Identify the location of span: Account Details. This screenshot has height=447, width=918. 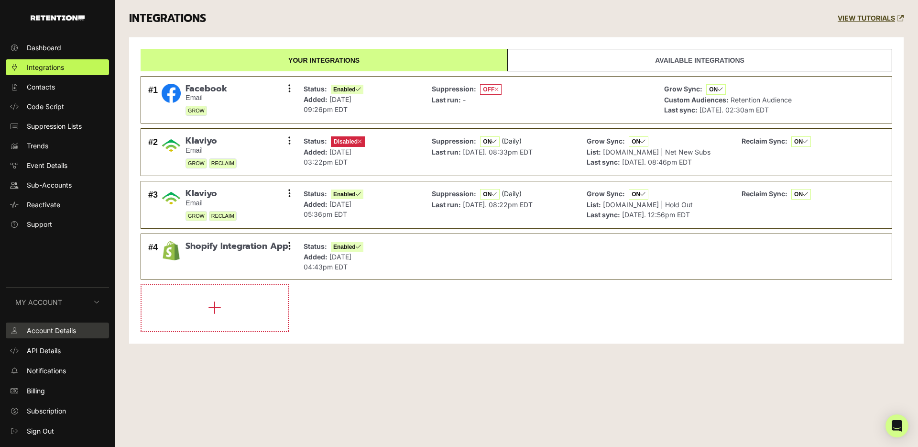
(51, 330).